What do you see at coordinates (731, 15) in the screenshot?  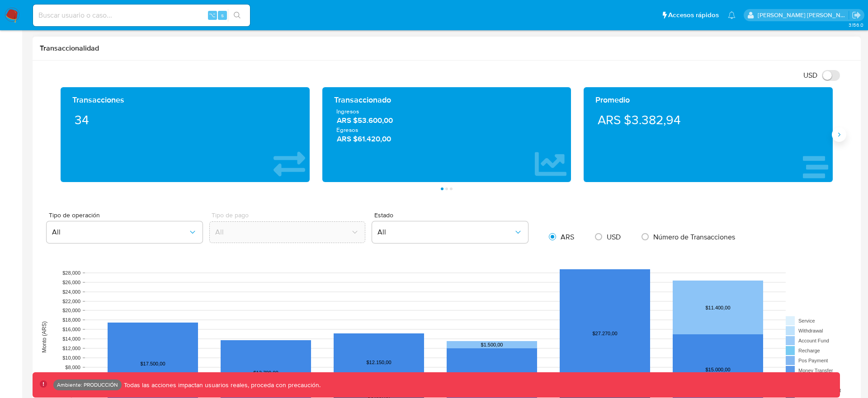 I see `a: Notificaciones` at bounding box center [731, 15].